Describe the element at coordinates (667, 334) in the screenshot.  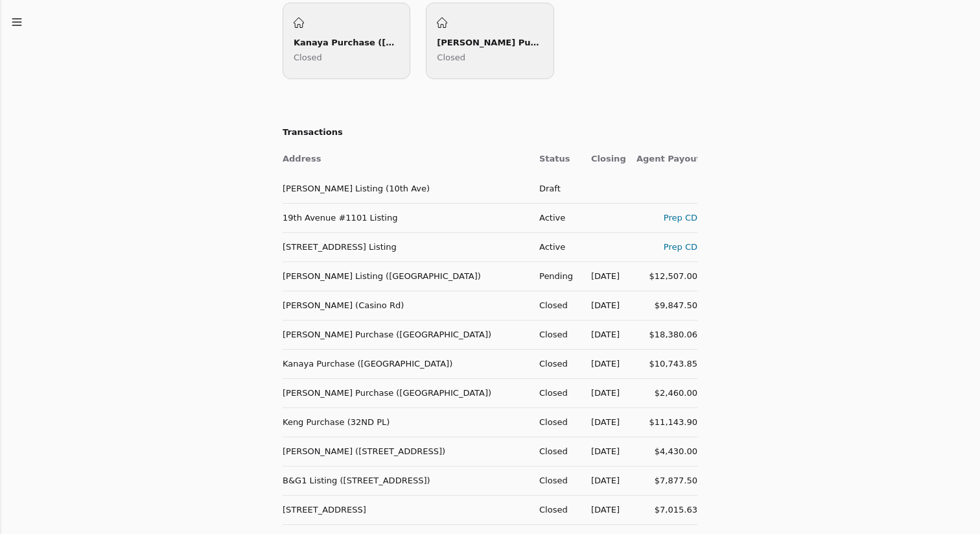
I see `div: $18,380.06` at that location.